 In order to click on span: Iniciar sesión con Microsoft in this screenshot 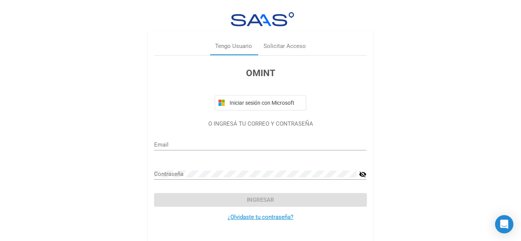, I will do `click(265, 103)`.